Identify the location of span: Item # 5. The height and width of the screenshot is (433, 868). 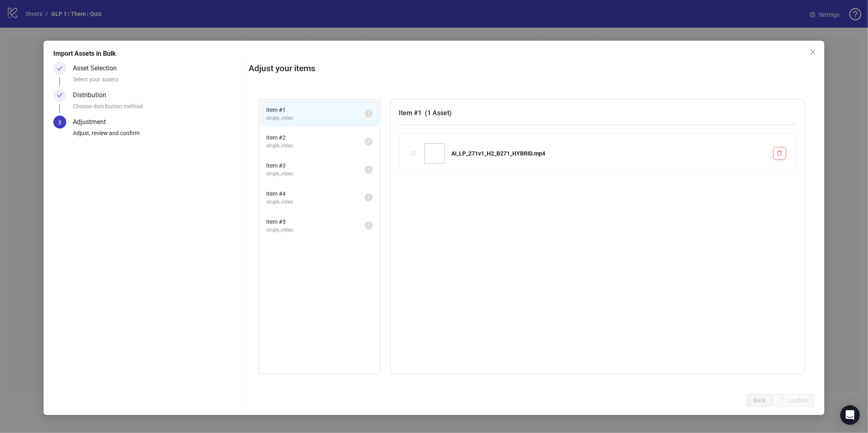
(315, 222).